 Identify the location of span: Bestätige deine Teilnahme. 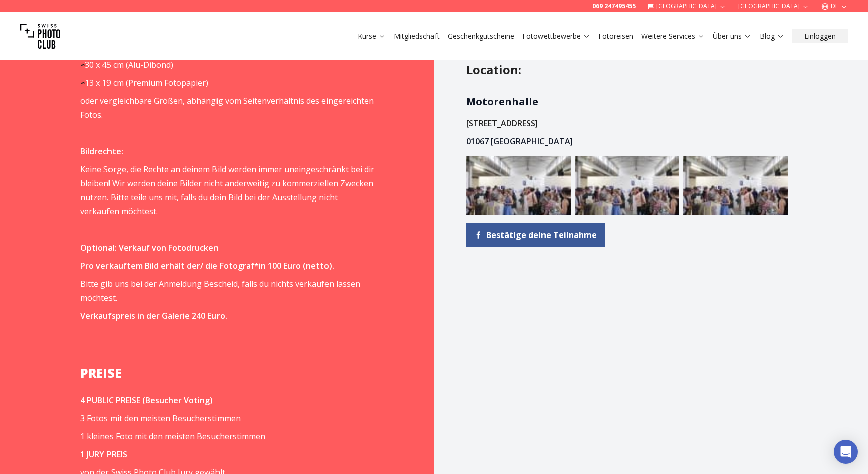
(541, 235).